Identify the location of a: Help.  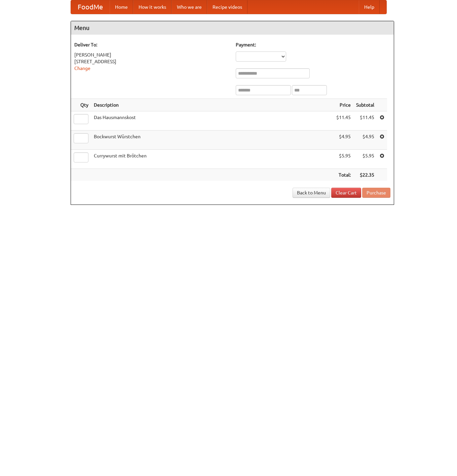
(369, 7).